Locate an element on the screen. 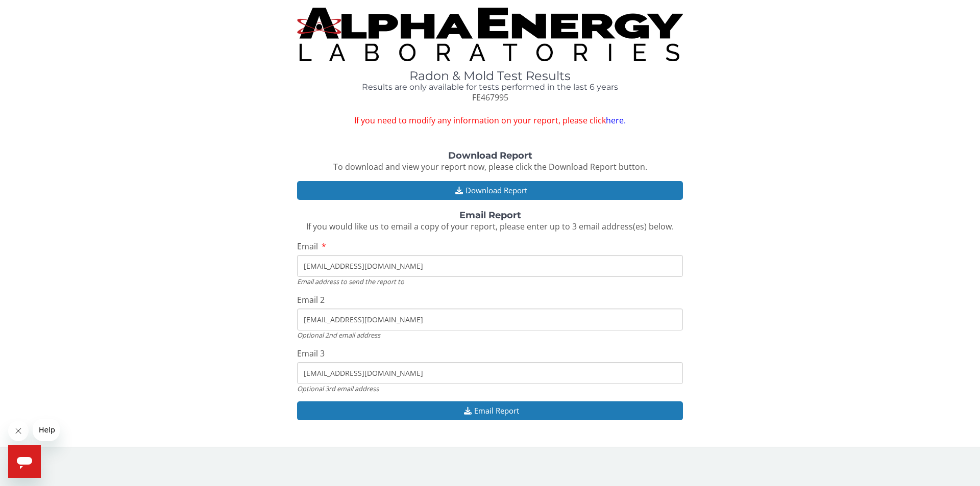 This screenshot has width=980, height=486. span: Email 3 is located at coordinates (311, 353).